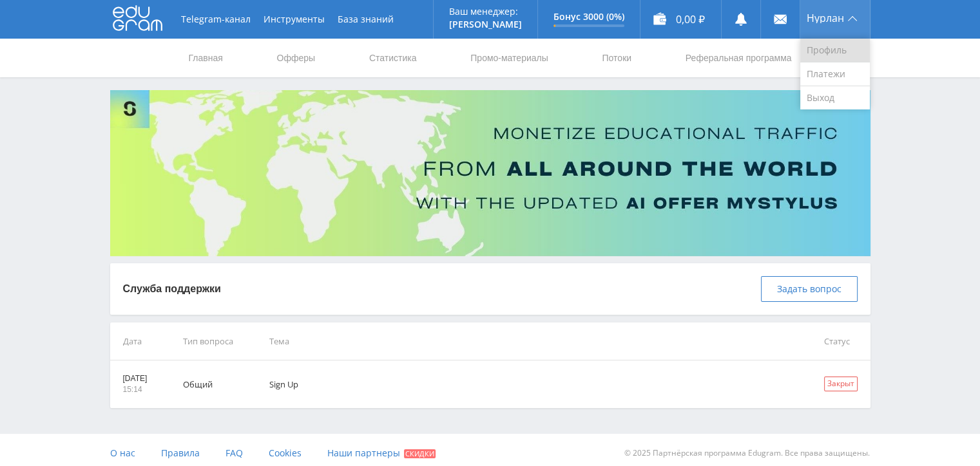 This screenshot has width=980, height=466. What do you see at coordinates (509, 58) in the screenshot?
I see `a: Промо-материалы` at bounding box center [509, 58].